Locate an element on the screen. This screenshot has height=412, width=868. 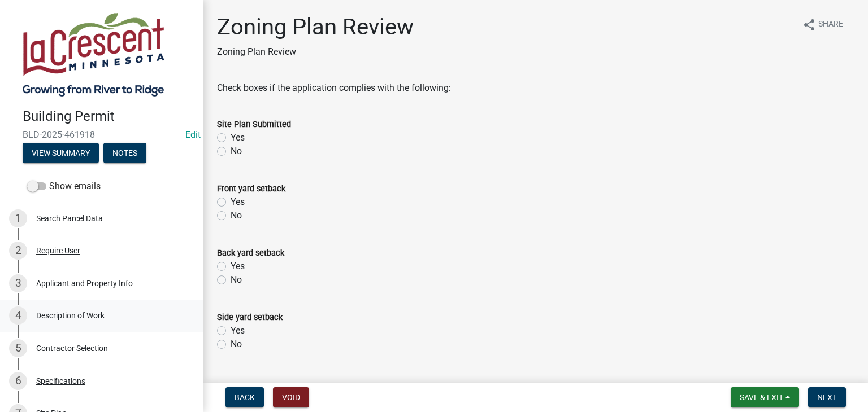
div: 1 is located at coordinates (18, 219).